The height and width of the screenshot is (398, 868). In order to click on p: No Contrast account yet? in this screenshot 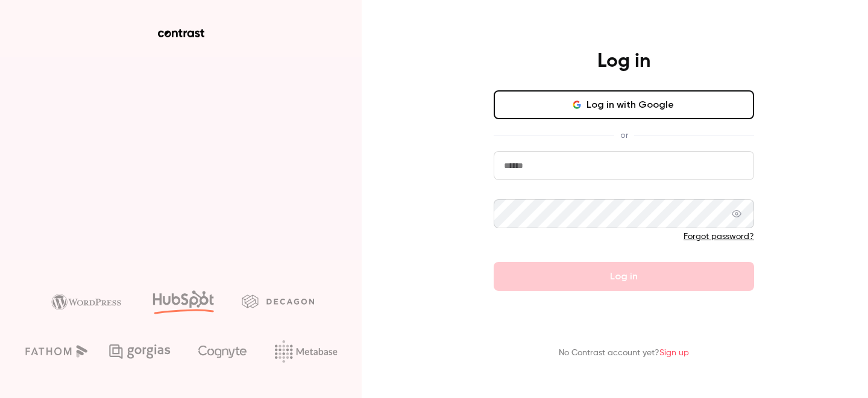, I will do `click(624, 353)`.